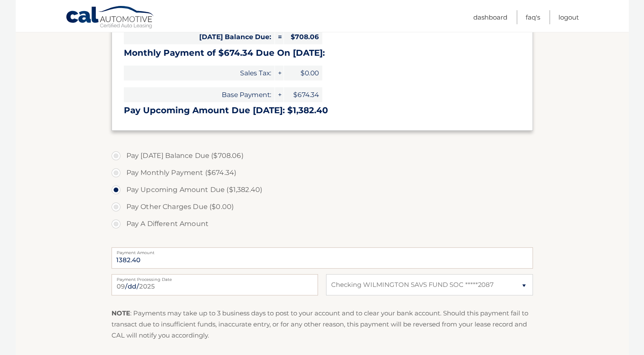 This screenshot has height=355, width=644. Describe the element at coordinates (322, 324) in the screenshot. I see `p: : Payments may take up to 3 business days to post to your account and to clear your bank account....` at that location.